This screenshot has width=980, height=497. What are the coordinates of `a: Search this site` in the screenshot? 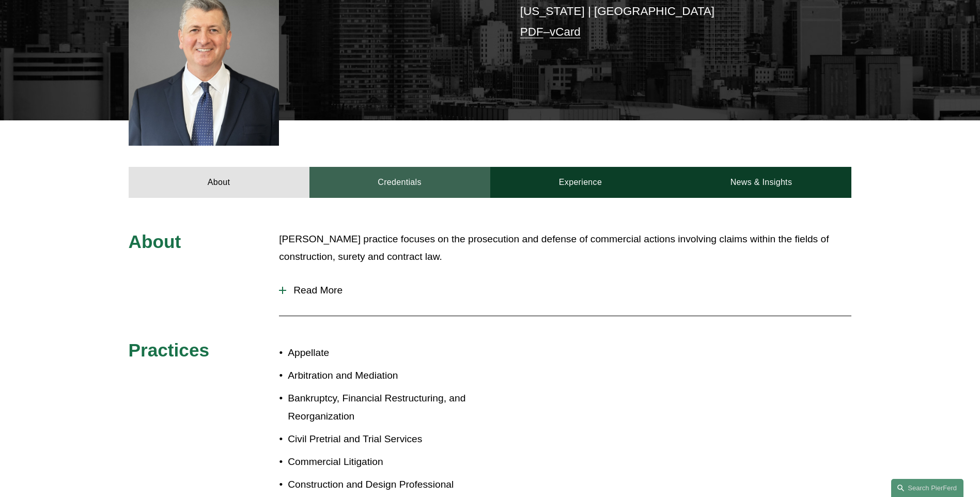 It's located at (928, 488).